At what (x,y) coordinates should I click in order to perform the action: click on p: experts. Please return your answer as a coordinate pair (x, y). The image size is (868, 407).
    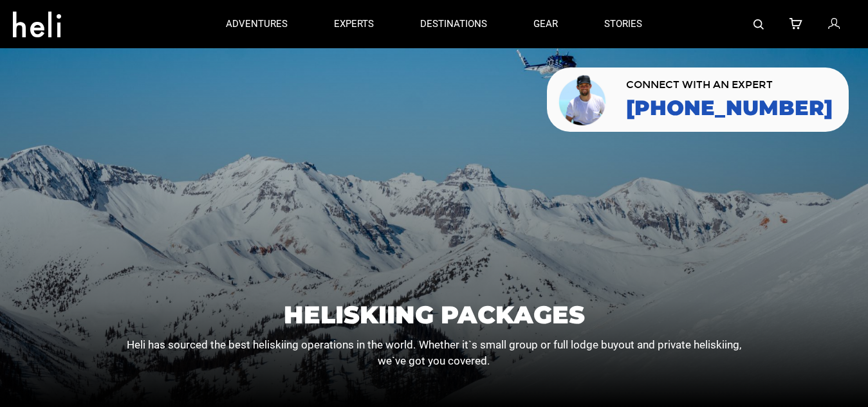
    Looking at the image, I should click on (354, 24).